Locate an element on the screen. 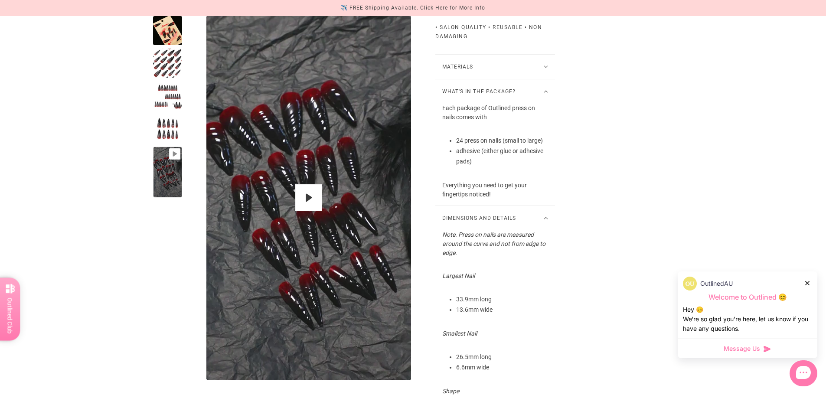 Image resolution: width=826 pixels, height=395 pixels. p: OutlinedAU is located at coordinates (716, 283).